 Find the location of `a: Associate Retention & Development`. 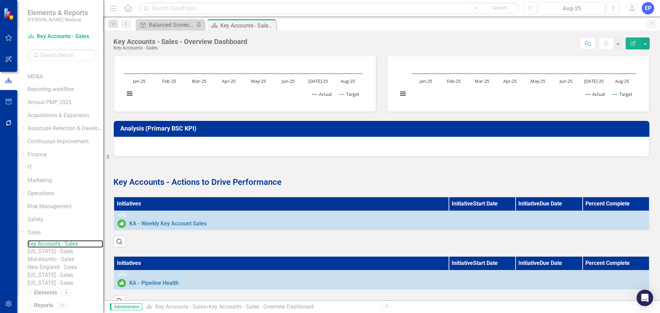

a: Associate Retention & Development is located at coordinates (65, 128).